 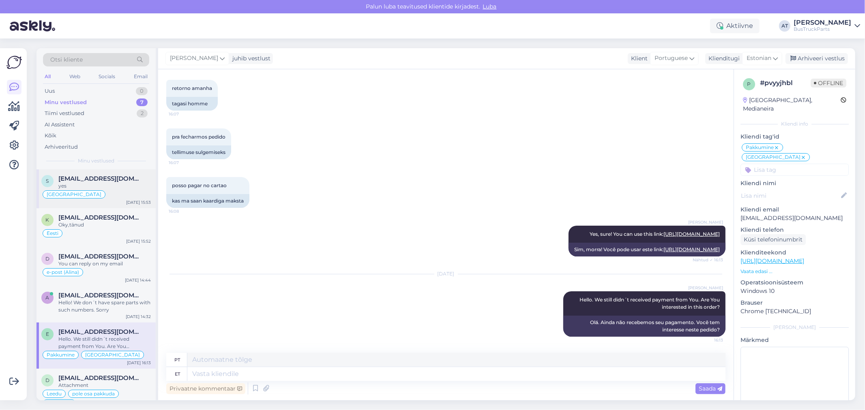 What do you see at coordinates (192, 88) in the screenshot?
I see `span: retorno amanha` at bounding box center [192, 88].